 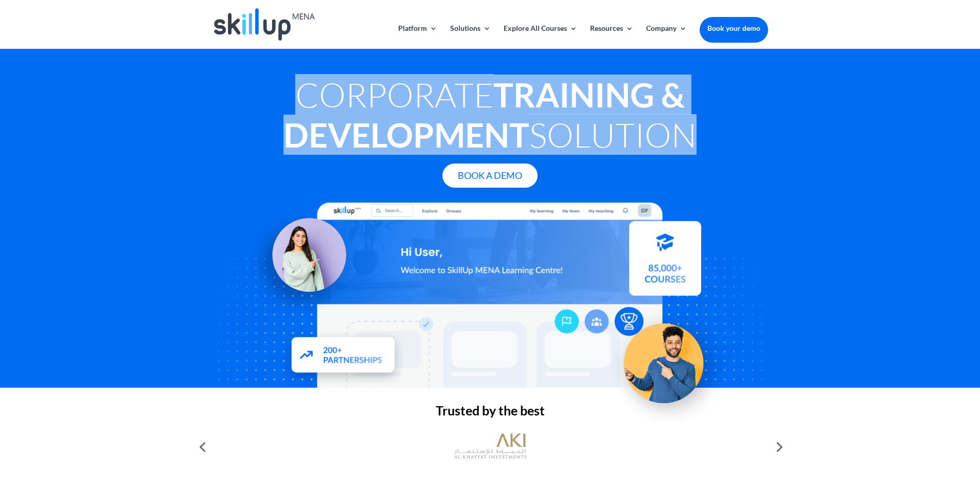 What do you see at coordinates (484, 115) in the screenshot?
I see `strong: Training & Development` at bounding box center [484, 115].